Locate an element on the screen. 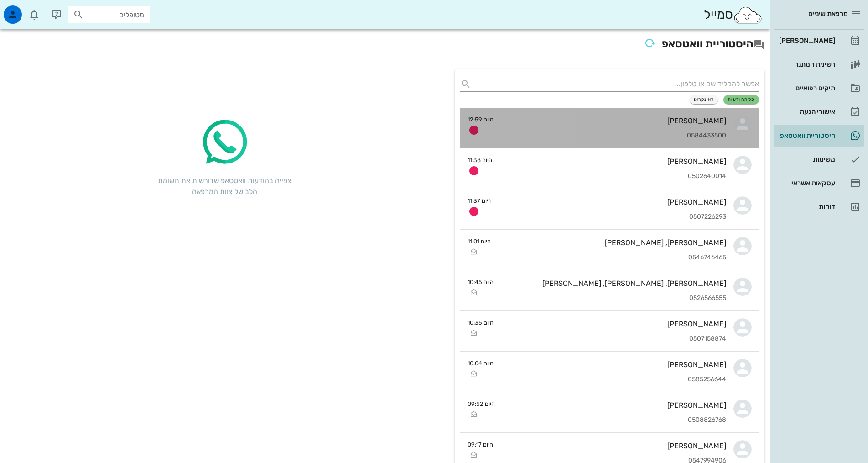 The height and width of the screenshot is (463, 868). a: תגהיסטוריית וואטסאפ is located at coordinates (819, 136).